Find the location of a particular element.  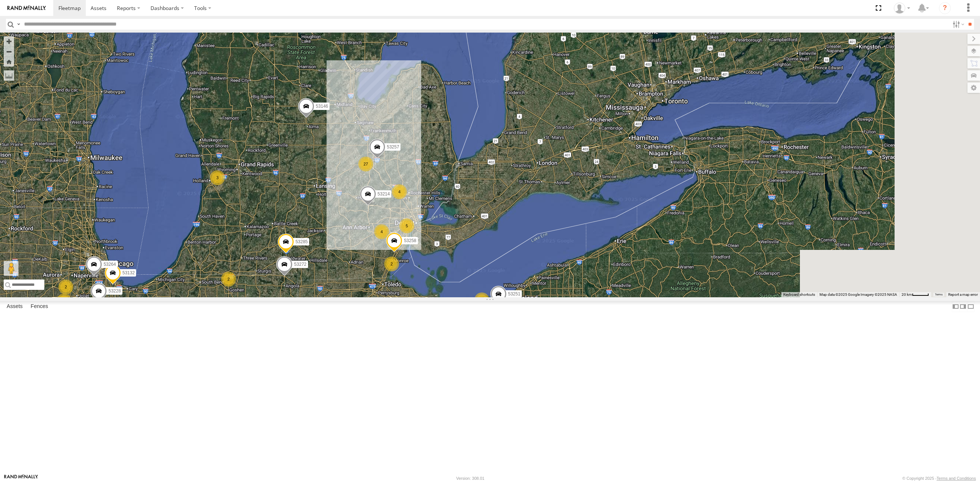

button: Zoom in is located at coordinates (9, 41).